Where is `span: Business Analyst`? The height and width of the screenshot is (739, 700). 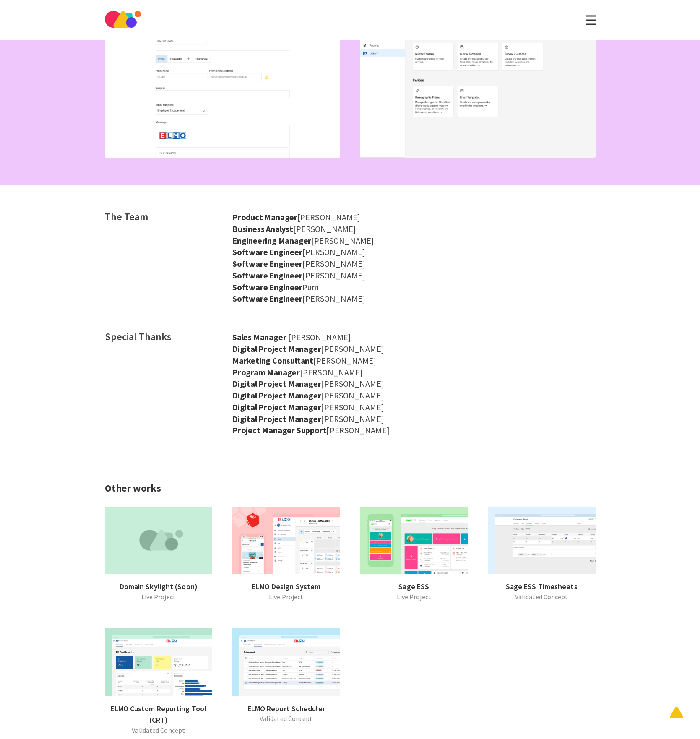
span: Business Analyst is located at coordinates (263, 228).